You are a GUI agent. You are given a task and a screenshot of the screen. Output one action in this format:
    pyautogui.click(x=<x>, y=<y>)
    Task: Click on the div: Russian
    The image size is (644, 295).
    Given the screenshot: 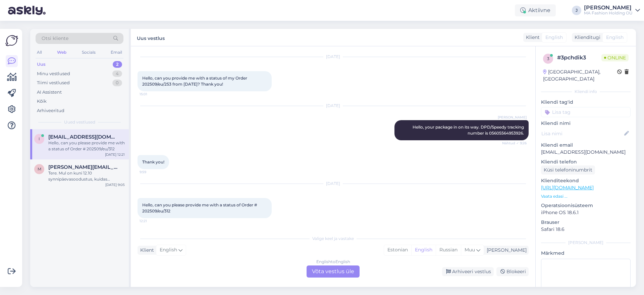 What is the action you would take?
    pyautogui.click(x=449, y=250)
    